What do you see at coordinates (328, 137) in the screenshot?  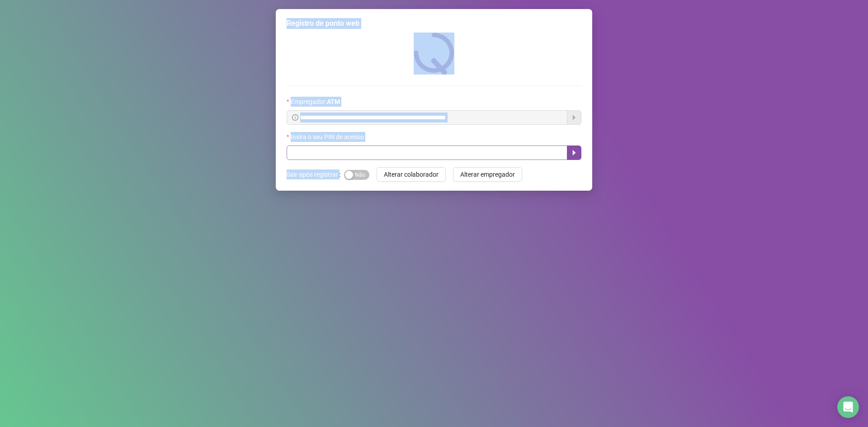 I see `label: Insira o seu PIN de acesso` at bounding box center [328, 137].